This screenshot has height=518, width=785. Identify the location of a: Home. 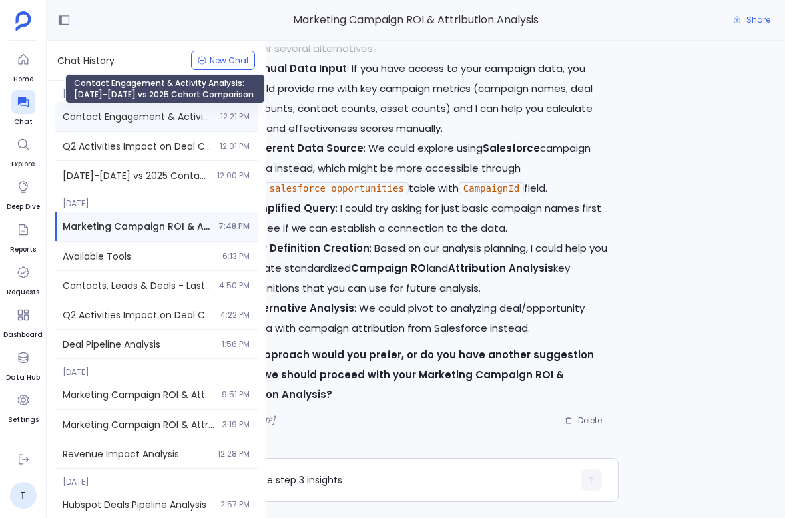
(23, 66).